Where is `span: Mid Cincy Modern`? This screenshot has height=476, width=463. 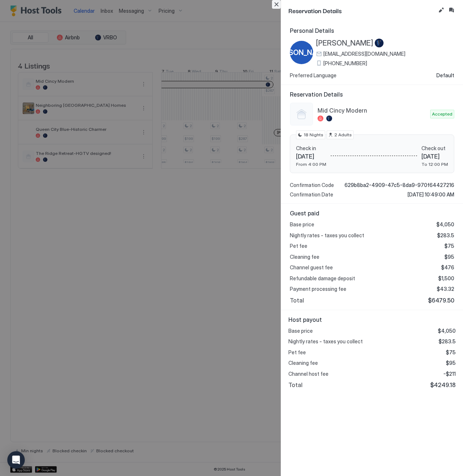
span: Mid Cincy Modern is located at coordinates (372, 110).